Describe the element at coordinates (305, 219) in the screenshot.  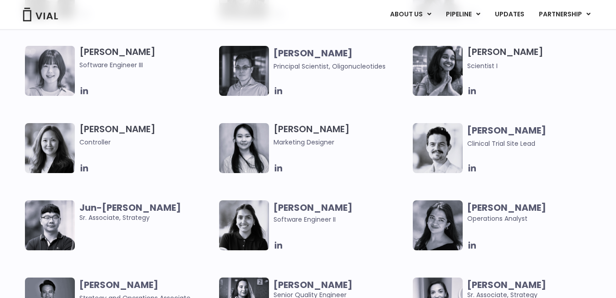
I see `span: Software Engineer II` at that location.